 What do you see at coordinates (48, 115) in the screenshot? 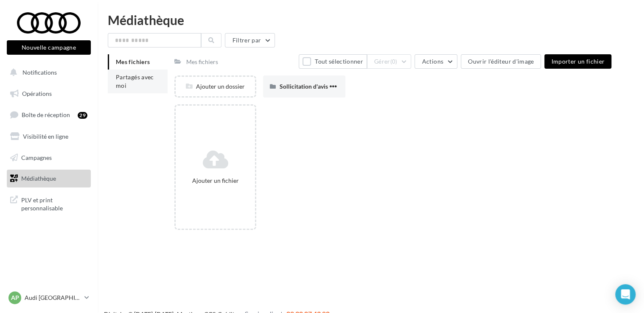
I see `a: Boîte de réception29` at bounding box center [48, 115].